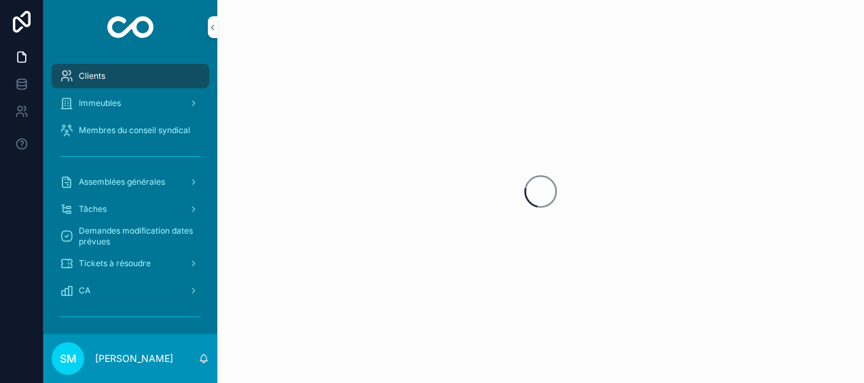 The width and height of the screenshot is (864, 383). I want to click on a: CA, so click(130, 291).